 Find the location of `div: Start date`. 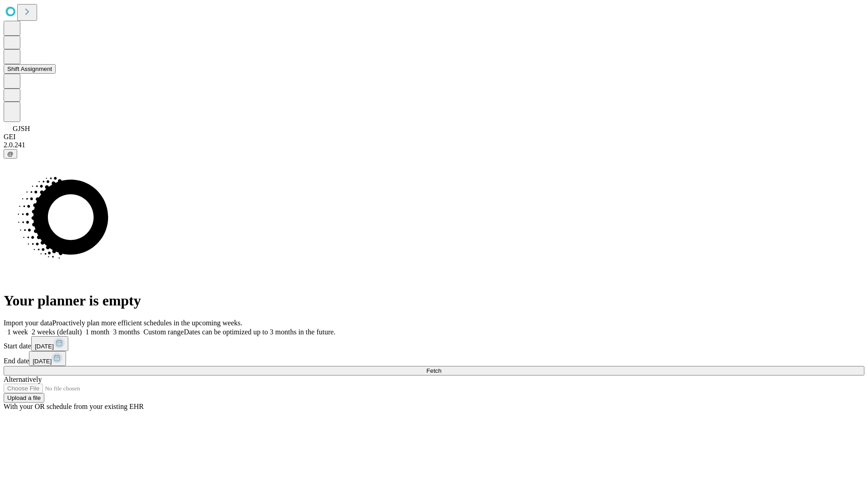

div: Start date is located at coordinates (434, 343).